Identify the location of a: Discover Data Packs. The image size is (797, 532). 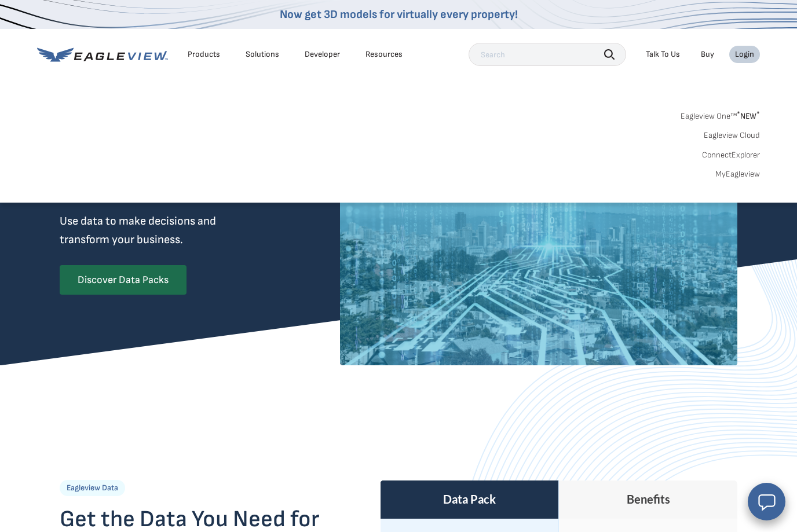
(123, 280).